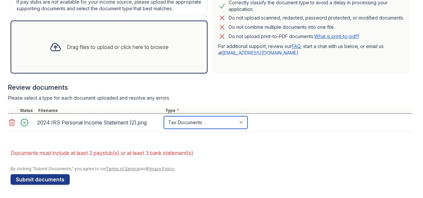  Describe the element at coordinates (210, 87) in the screenshot. I see `div: Review documents` at that location.